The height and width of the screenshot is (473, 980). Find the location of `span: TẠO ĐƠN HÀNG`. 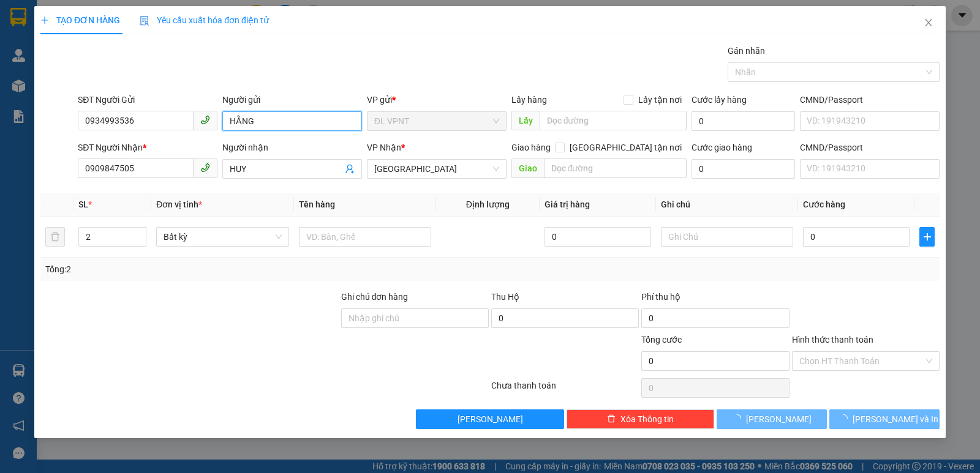

span: TẠO ĐƠN HÀNG is located at coordinates (80, 21).